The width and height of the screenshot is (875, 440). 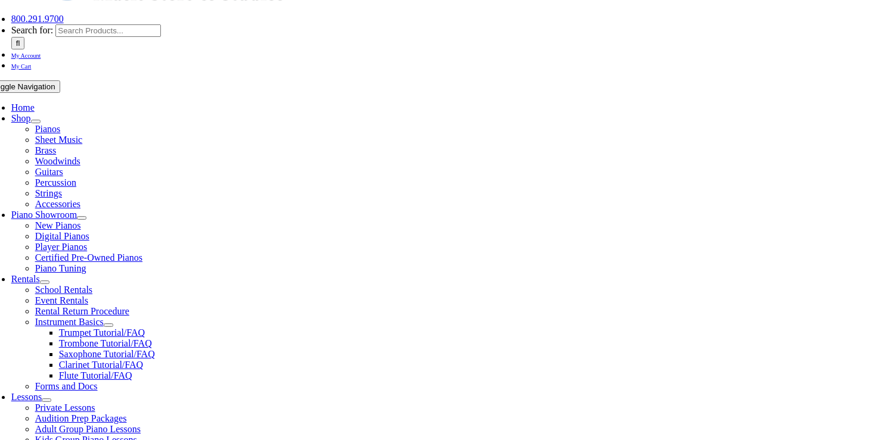 I want to click on input: Search, so click(x=18, y=43).